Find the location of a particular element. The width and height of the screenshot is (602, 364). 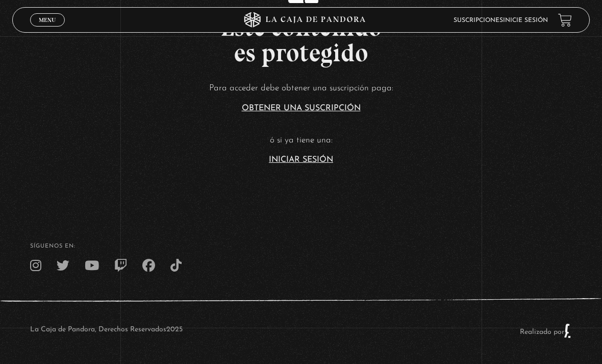

a: Iniciar Sesión is located at coordinates (301, 159).